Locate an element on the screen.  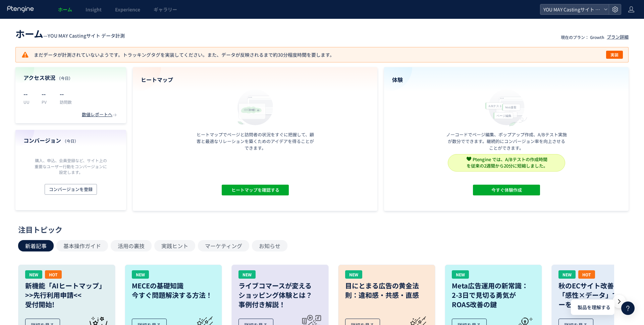
button: ヒートマップを確認する is located at coordinates (256, 190).